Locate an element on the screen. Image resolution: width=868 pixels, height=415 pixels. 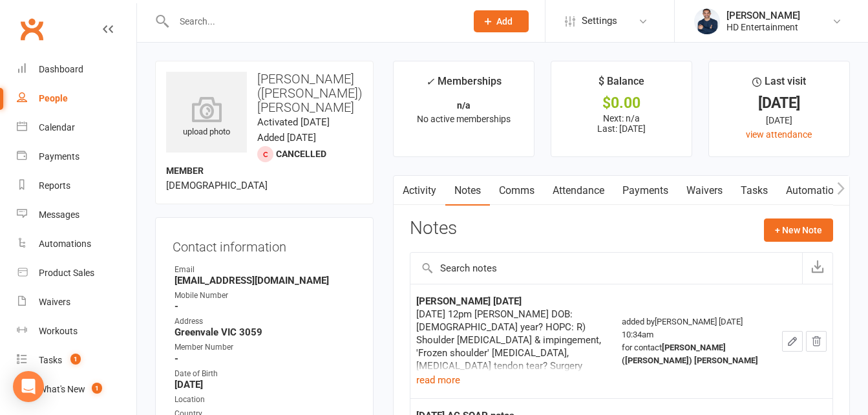
div: Waivers is located at coordinates (55, 302).